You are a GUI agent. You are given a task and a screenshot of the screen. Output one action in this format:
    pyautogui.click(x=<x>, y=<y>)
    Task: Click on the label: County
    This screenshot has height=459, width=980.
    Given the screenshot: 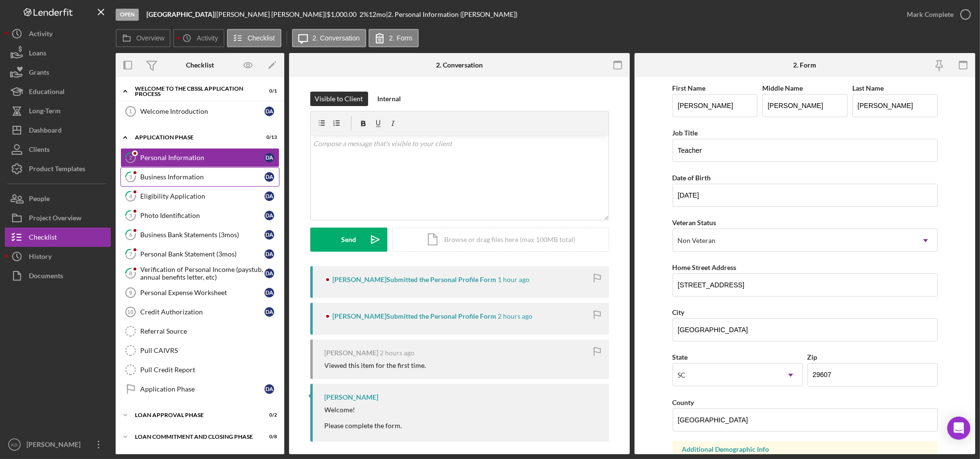 What is the action you would take?
    pyautogui.click(x=683, y=402)
    